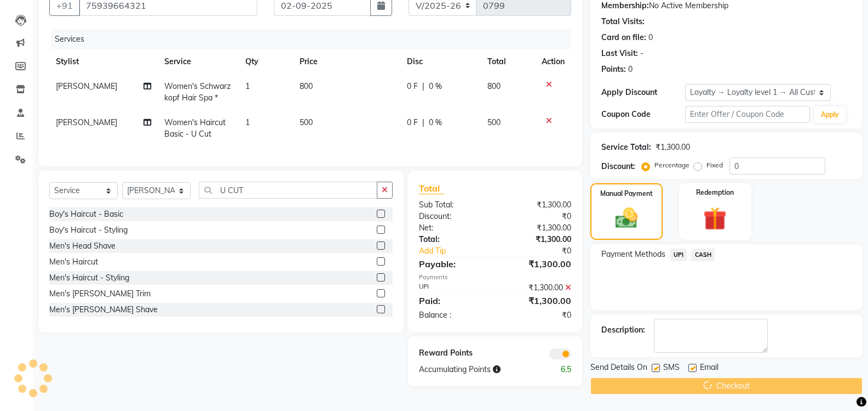 The width and height of the screenshot is (868, 411). Describe the element at coordinates (315, 39) in the screenshot. I see `div: Services` at that location.